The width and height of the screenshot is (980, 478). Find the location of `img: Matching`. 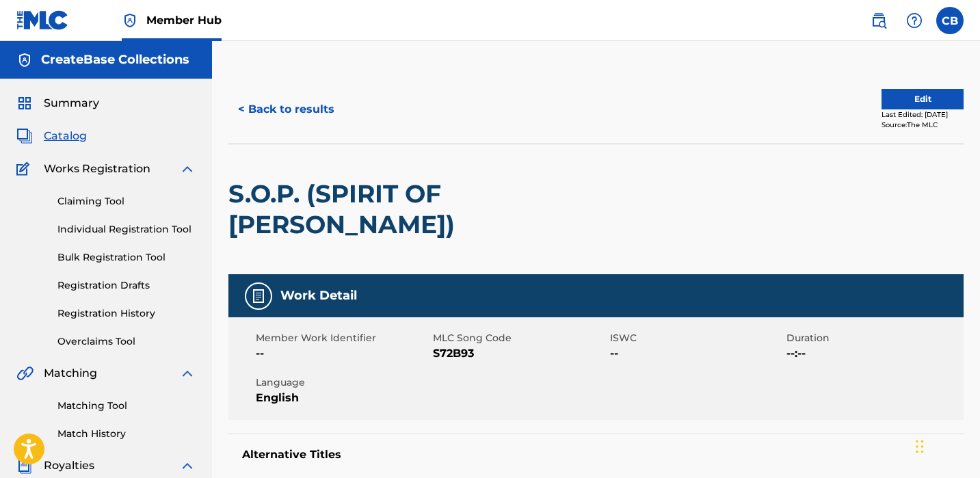

img: Matching is located at coordinates (25, 373).